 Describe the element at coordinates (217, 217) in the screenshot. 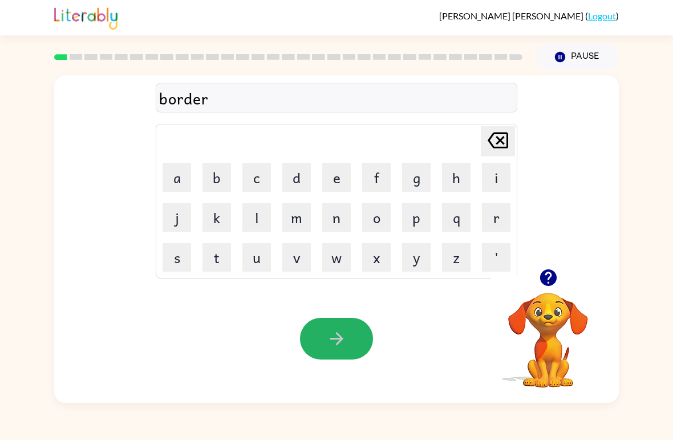

I see `button: k` at that location.